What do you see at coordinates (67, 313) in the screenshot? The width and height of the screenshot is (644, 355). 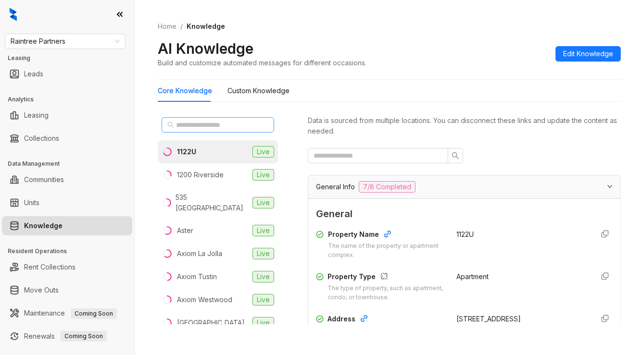 I see `li: Maintenance` at bounding box center [67, 313].